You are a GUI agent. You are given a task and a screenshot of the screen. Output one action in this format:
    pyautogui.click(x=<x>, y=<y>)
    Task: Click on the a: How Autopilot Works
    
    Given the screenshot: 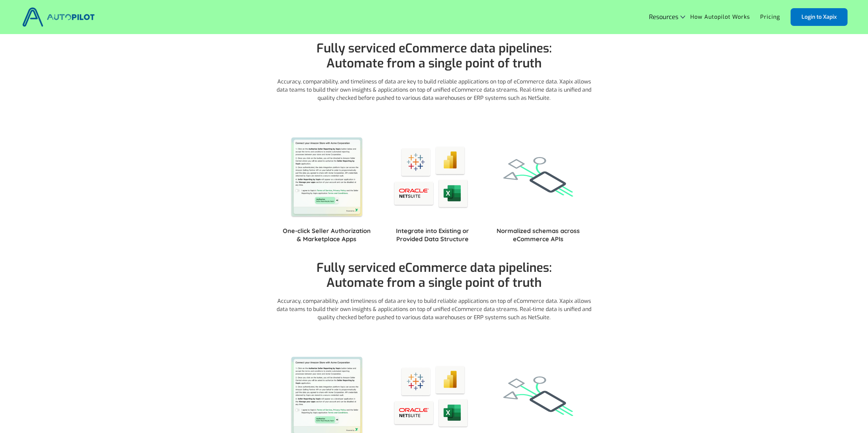 What is the action you would take?
    pyautogui.click(x=720, y=17)
    